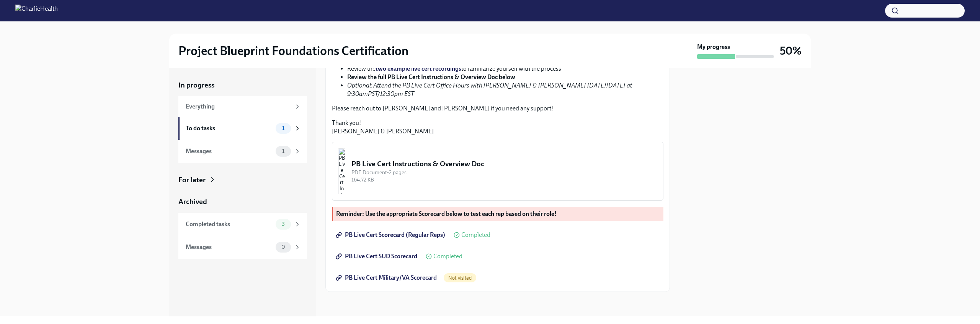 Image resolution: width=980 pixels, height=324 pixels. Describe the element at coordinates (243, 247) in the screenshot. I see `a: Messages0` at that location.